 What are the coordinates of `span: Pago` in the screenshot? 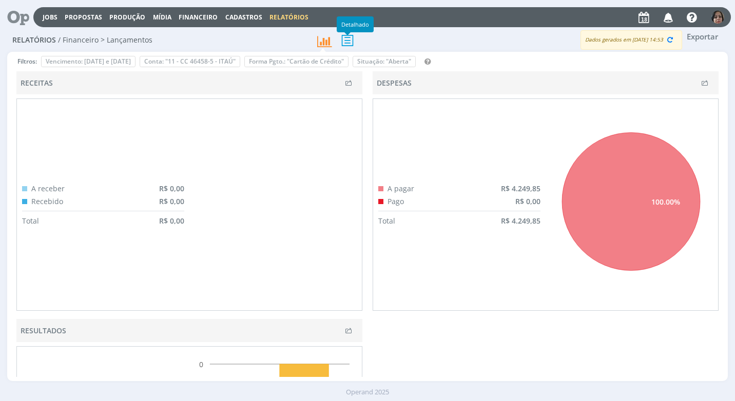 It's located at (396, 201).